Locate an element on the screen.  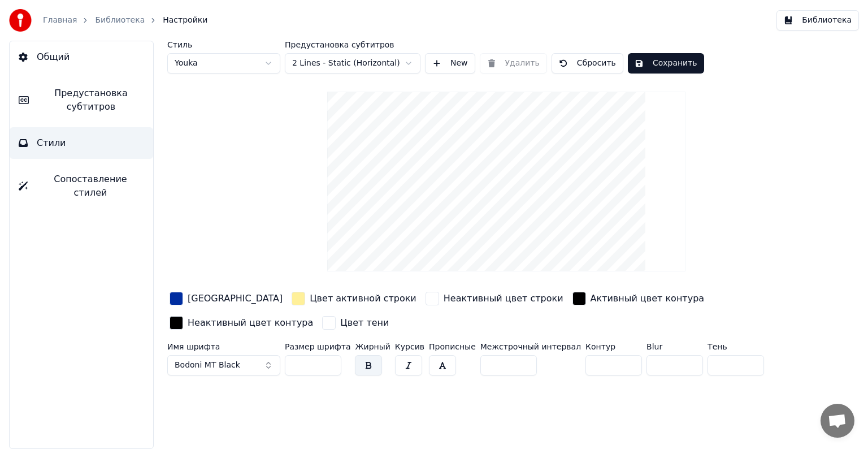
span: Общий is located at coordinates (53, 57).